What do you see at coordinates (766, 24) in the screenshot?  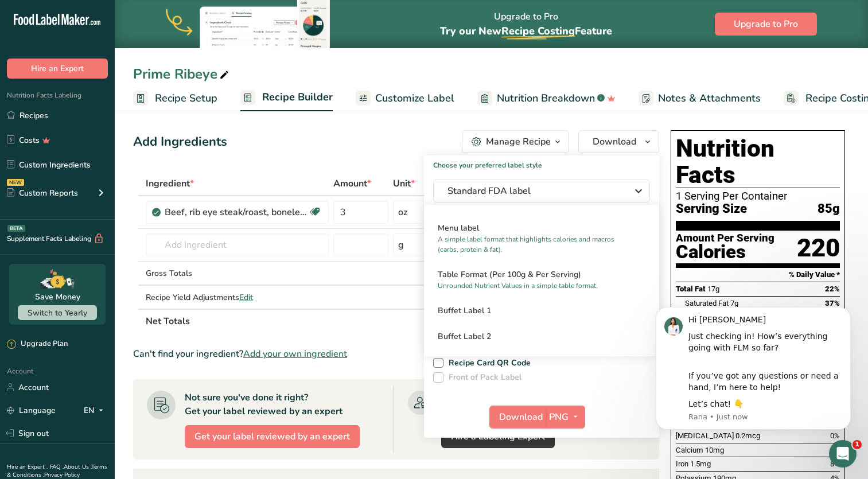 I see `span: Upgrade to Pro` at bounding box center [766, 24].